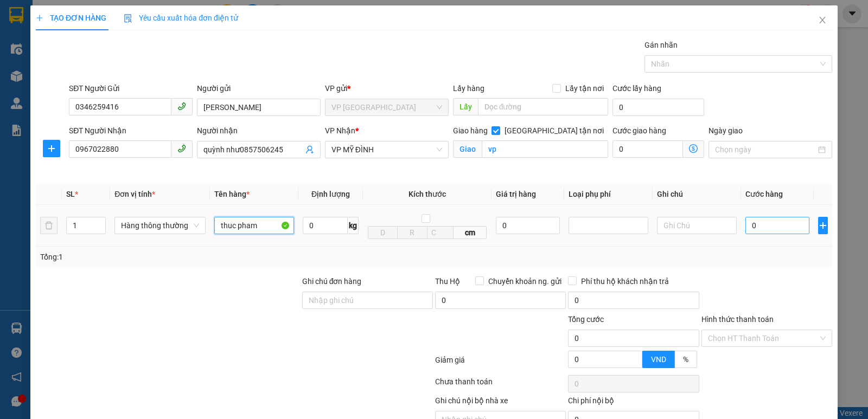 The image size is (868, 419). Describe the element at coordinates (543, 107) in the screenshot. I see `input: Dọc đường` at that location.